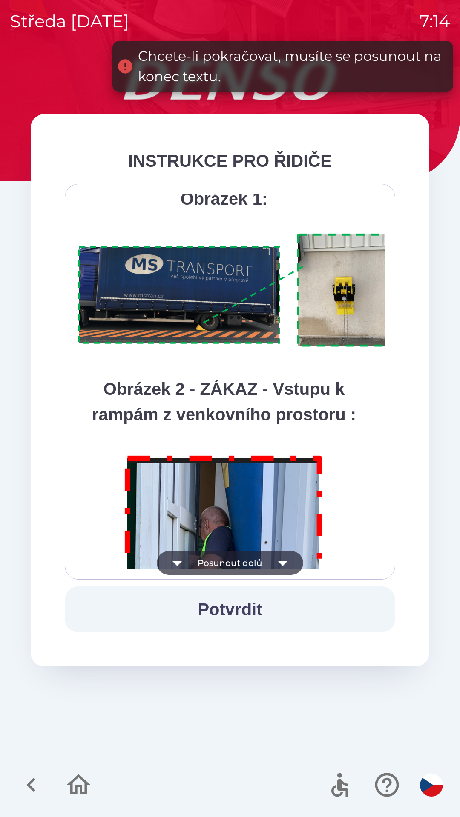 The height and width of the screenshot is (817, 460). Describe the element at coordinates (224, 402) in the screenshot. I see `strong: Obrázek 2 - ZÁKAZ - Vstupu k rampám z venkovního prostoru :` at that location.